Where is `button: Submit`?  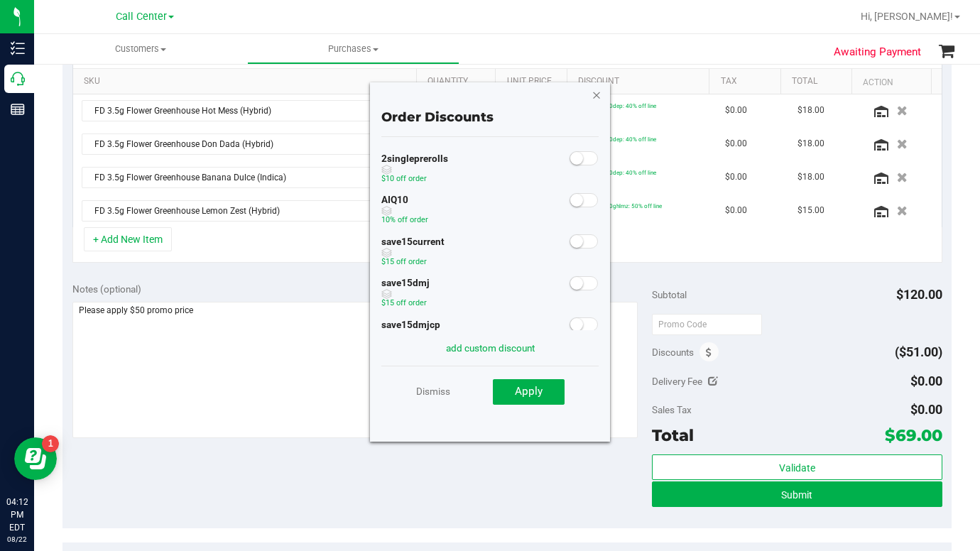
button: Submit is located at coordinates (797, 494).